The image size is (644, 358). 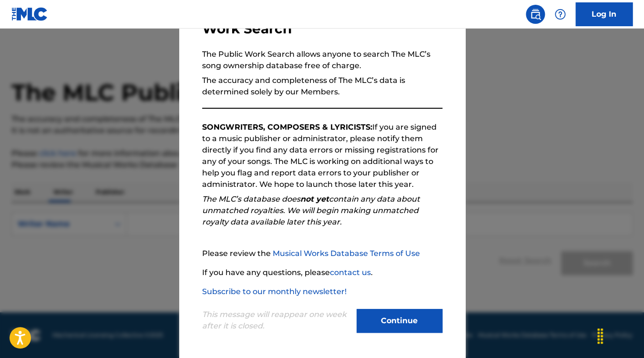 I want to click on p: The accuracy and completeness of The MLC’s data is determined solely by our Members., so click(x=322, y=86).